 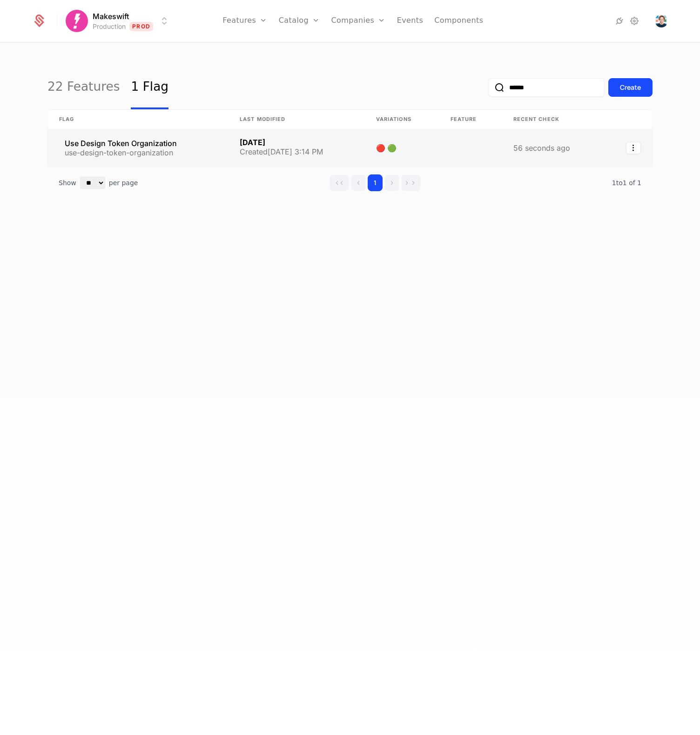 I want to click on span: 1 to 1 of, so click(x=624, y=183).